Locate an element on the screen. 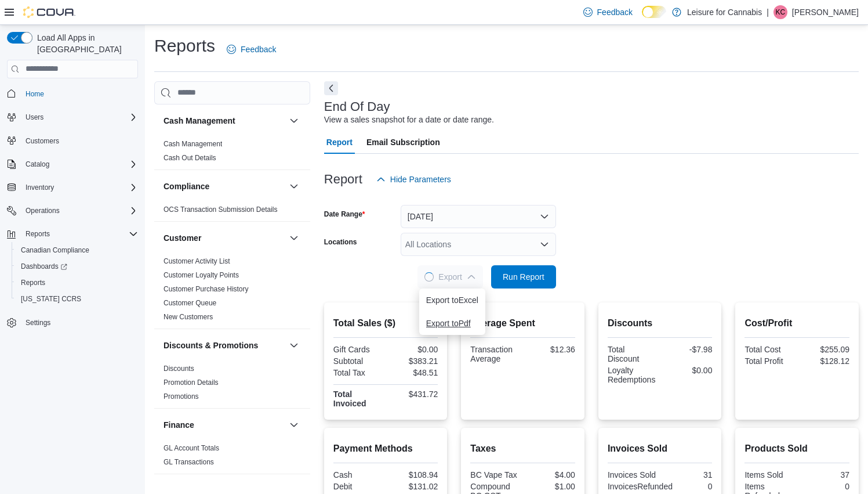 This screenshot has width=868, height=494. span: Promotion Details is located at coordinates (191, 382).